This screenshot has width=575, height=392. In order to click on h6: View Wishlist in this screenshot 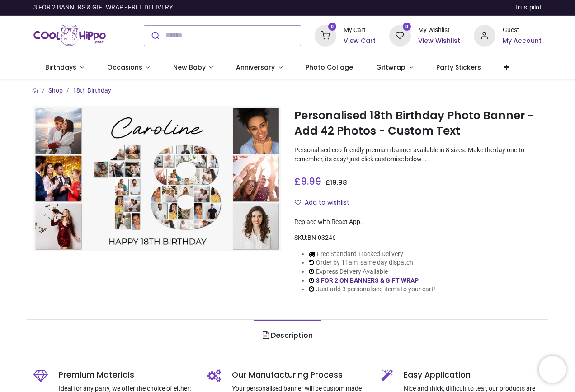, I will do `click(439, 41)`.